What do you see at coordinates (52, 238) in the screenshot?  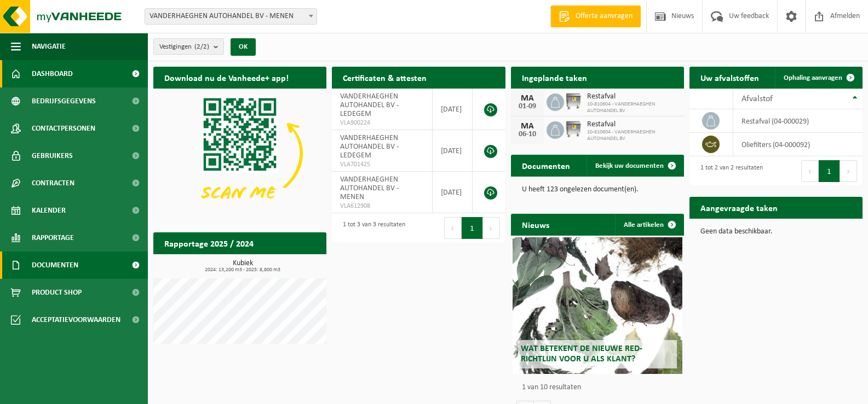 I see `span: Rapportage` at bounding box center [52, 238].